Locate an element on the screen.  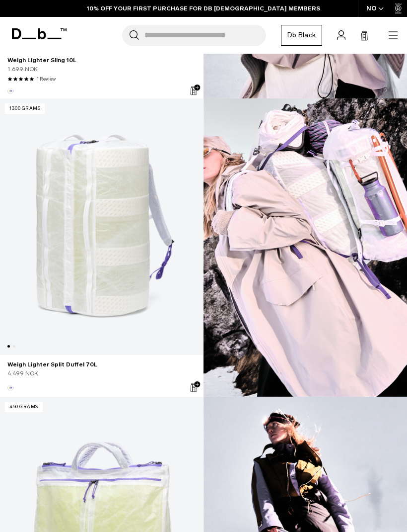
span: 1.699 NOK is located at coordinates (23, 69).